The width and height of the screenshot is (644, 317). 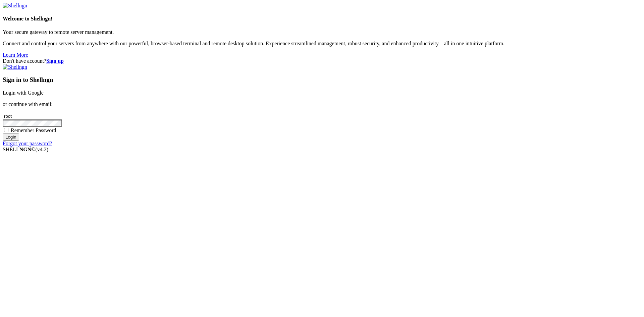 What do you see at coordinates (322, 104) in the screenshot?
I see `p: or continue with email:` at bounding box center [322, 104].